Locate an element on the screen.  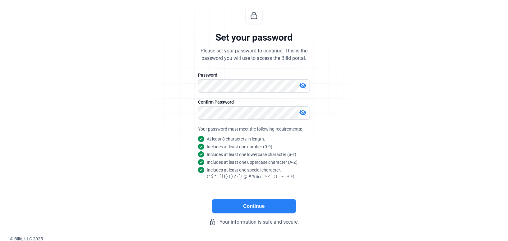
div: Password is located at coordinates (254, 75).